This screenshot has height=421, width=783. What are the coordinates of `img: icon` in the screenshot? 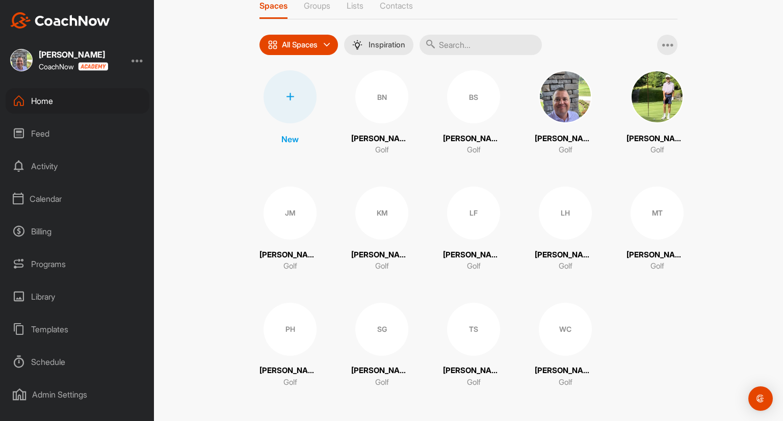 It's located at (273, 45).